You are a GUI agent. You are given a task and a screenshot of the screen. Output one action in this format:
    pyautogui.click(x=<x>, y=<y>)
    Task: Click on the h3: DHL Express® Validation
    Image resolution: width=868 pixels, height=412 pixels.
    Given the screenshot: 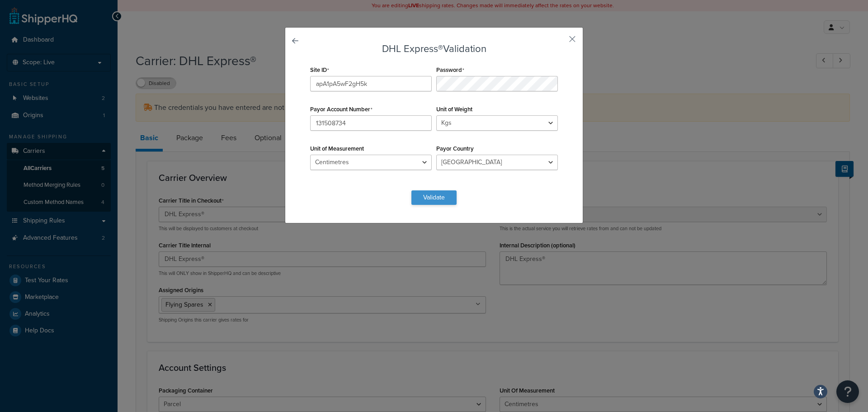 What is the action you would take?
    pyautogui.click(x=434, y=49)
    